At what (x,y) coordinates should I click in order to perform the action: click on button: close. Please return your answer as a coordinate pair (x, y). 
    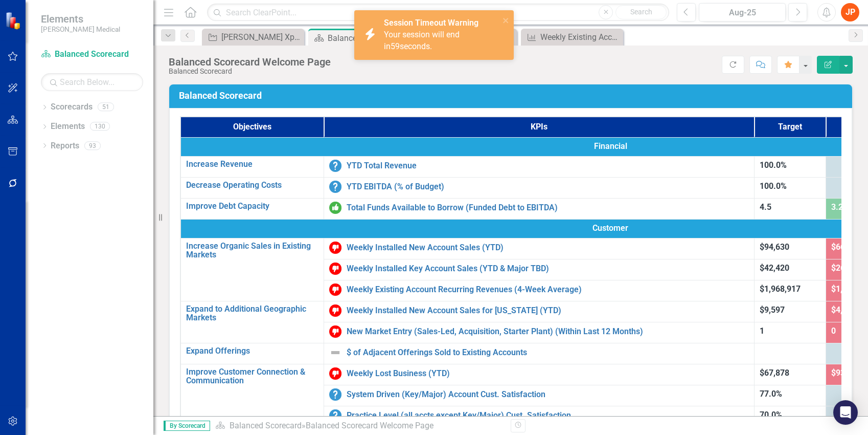
    Looking at the image, I should click on (506, 20).